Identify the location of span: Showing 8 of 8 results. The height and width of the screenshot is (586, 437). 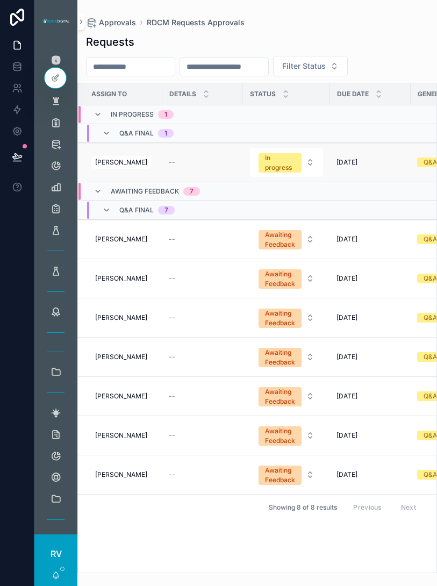
(303, 508).